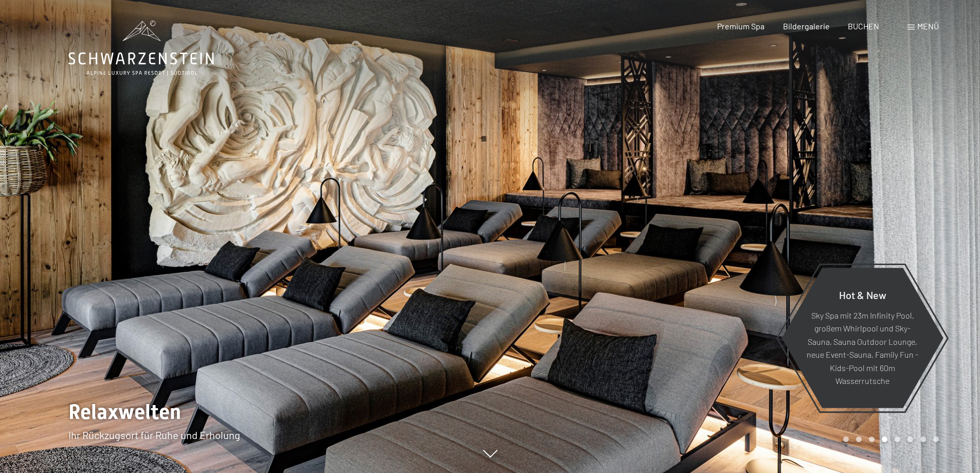 This screenshot has height=473, width=980. What do you see at coordinates (910, 439) in the screenshot?
I see `div: Carousel Page 6` at bounding box center [910, 439].